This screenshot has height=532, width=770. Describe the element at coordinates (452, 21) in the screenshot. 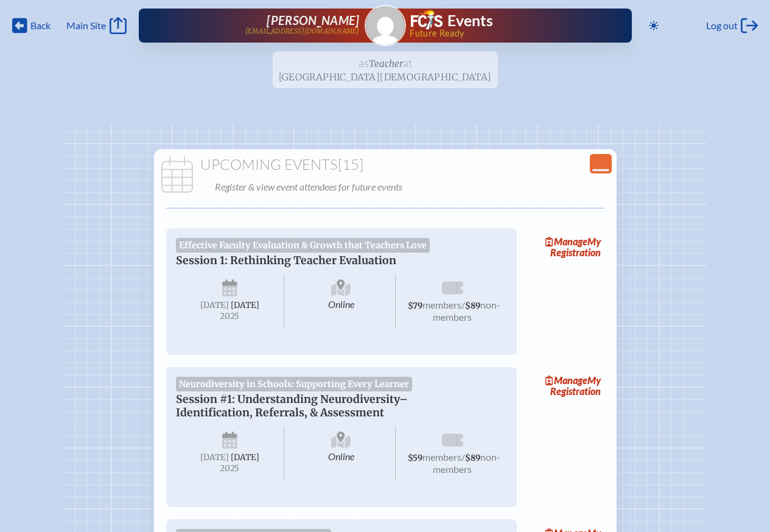

I see `a: FCIS LogoEvents` at that location.